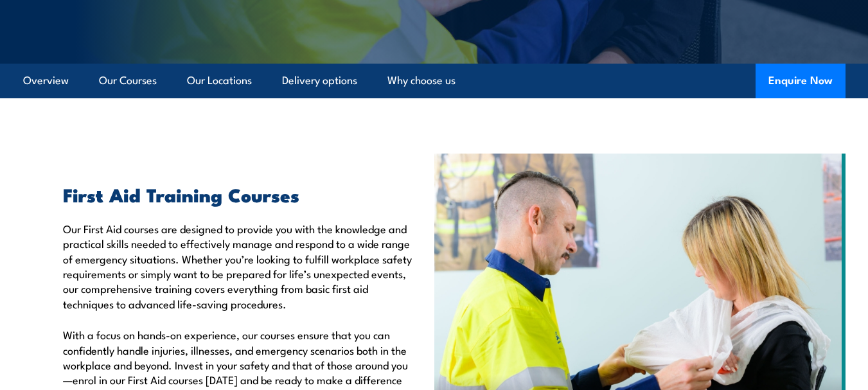  I want to click on h2: First Aid Training Courses, so click(239, 194).